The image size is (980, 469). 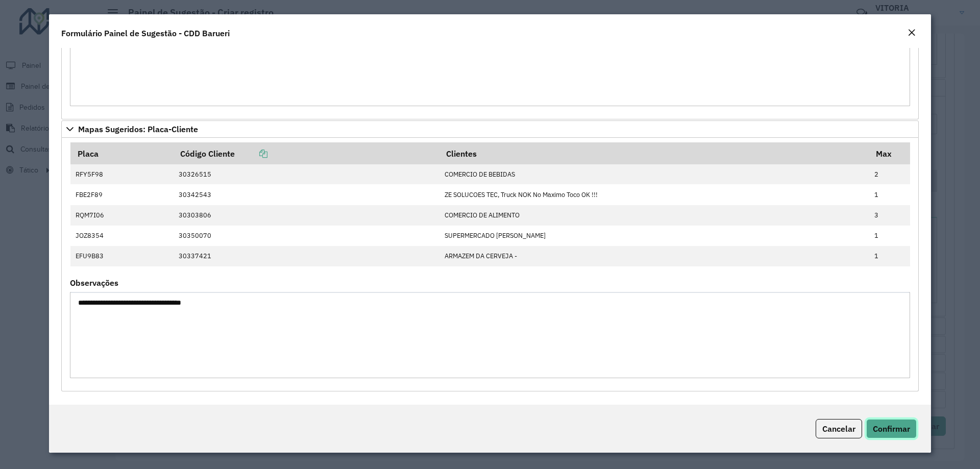 I want to click on label: Observações, so click(x=94, y=283).